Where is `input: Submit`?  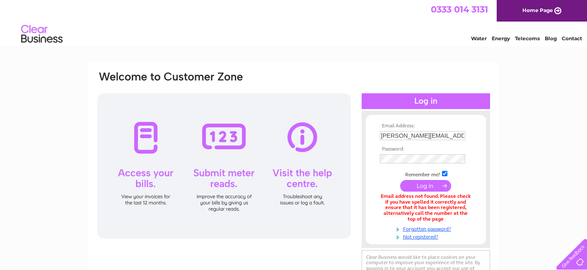
input: Submit is located at coordinates (426, 186).